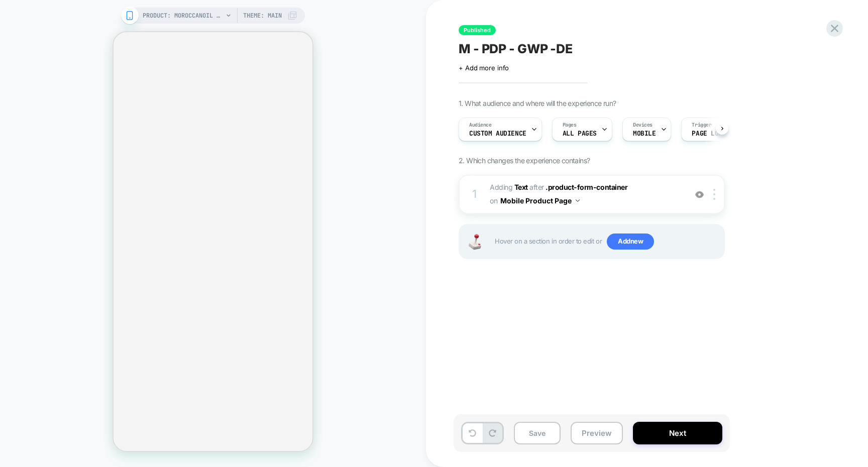 This screenshot has width=868, height=467. I want to click on span: PRODUCT: Moroccanoil Treatment Original, so click(183, 16).